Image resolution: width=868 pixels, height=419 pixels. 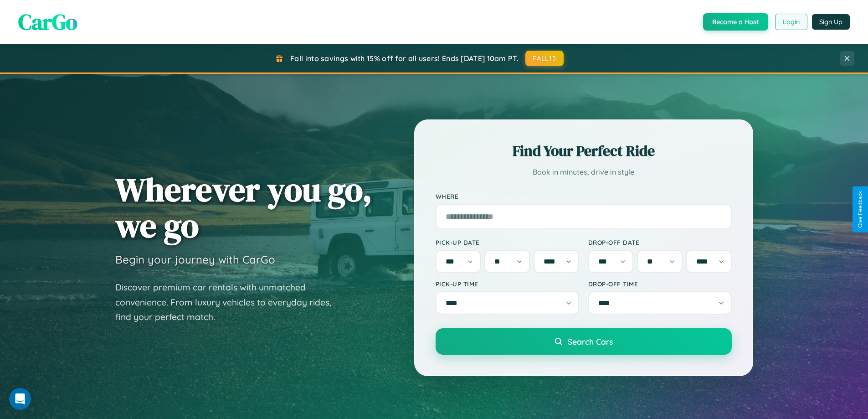 I want to click on button: Become a Host, so click(x=735, y=22).